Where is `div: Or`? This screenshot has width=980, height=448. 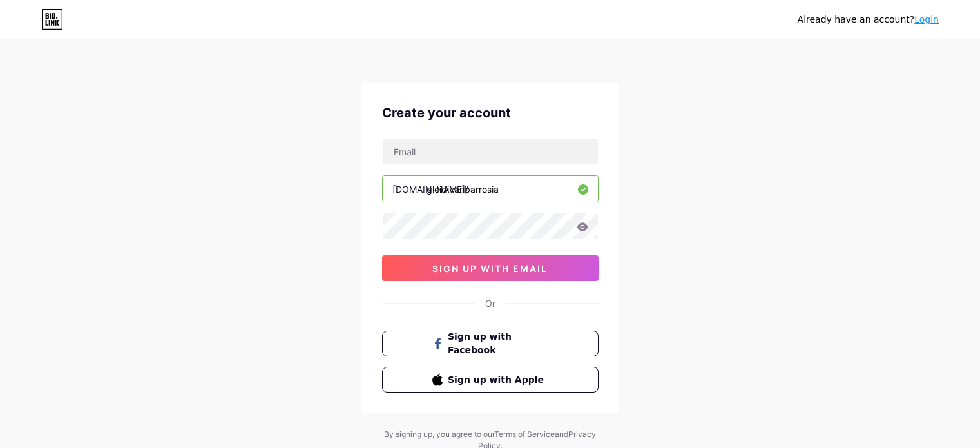
div: Or is located at coordinates (491, 303).